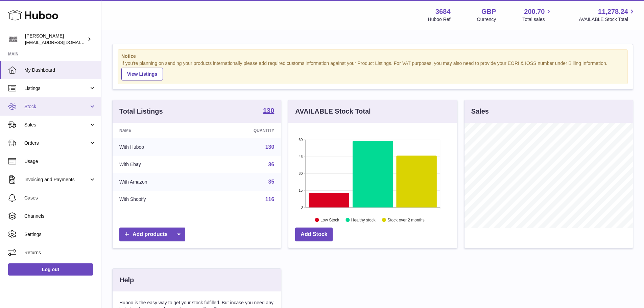  Describe the element at coordinates (60, 198) in the screenshot. I see `span: Cases` at that location.